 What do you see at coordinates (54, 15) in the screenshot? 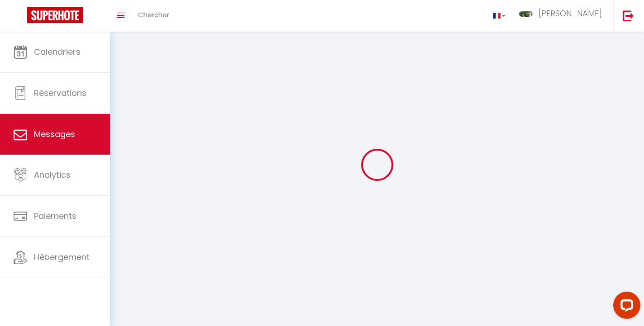
I see `img: Super Booking` at bounding box center [54, 15].